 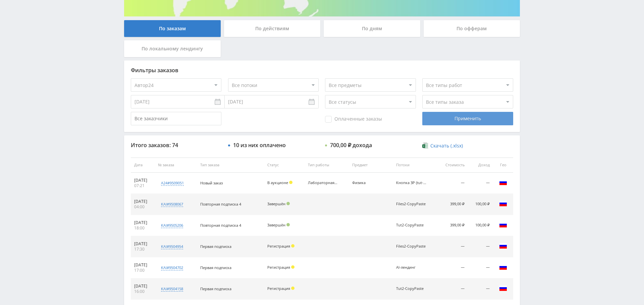 I want to click on div: 07:21, so click(x=143, y=186).